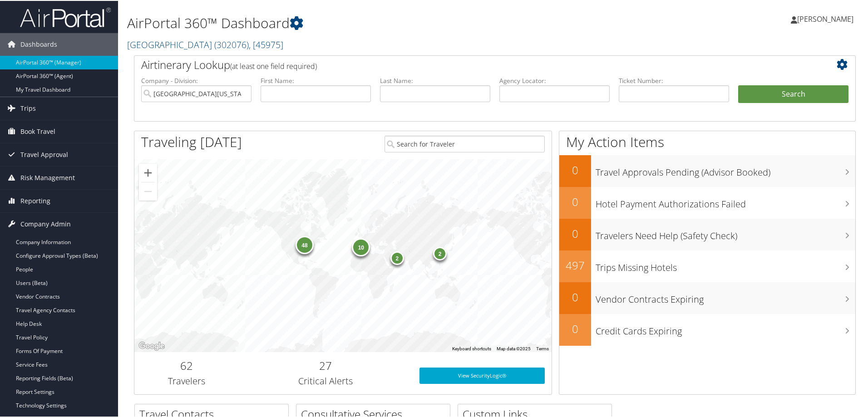  Describe the element at coordinates (39, 44) in the screenshot. I see `span: Dashboards` at that location.